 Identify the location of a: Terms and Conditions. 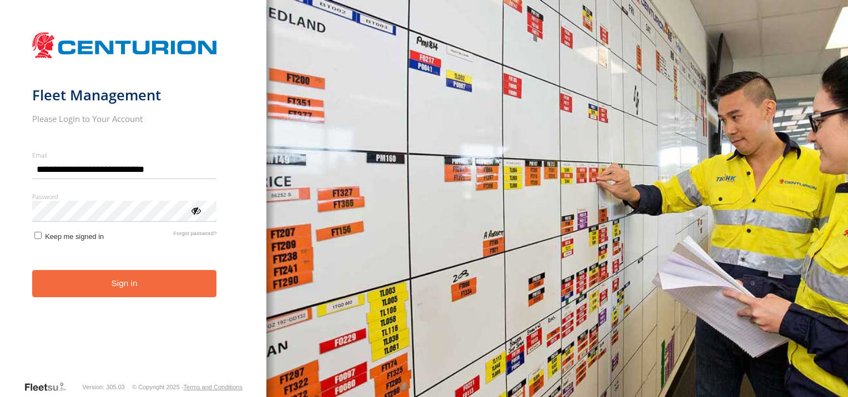
(213, 387).